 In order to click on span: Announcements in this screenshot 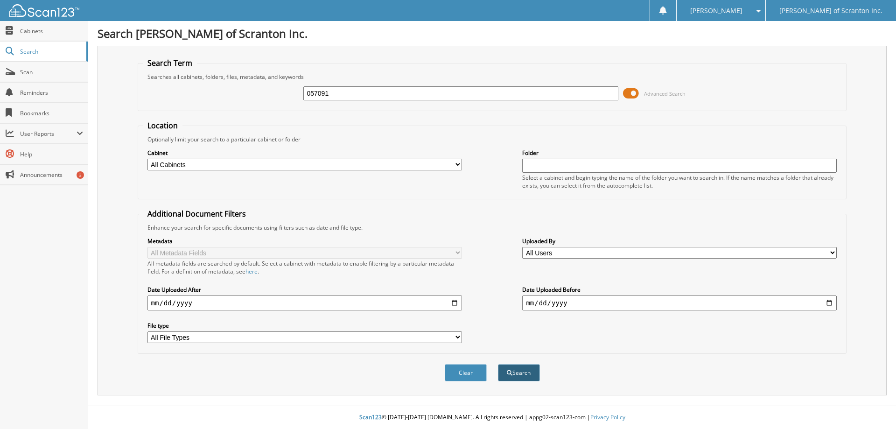, I will do `click(51, 175)`.